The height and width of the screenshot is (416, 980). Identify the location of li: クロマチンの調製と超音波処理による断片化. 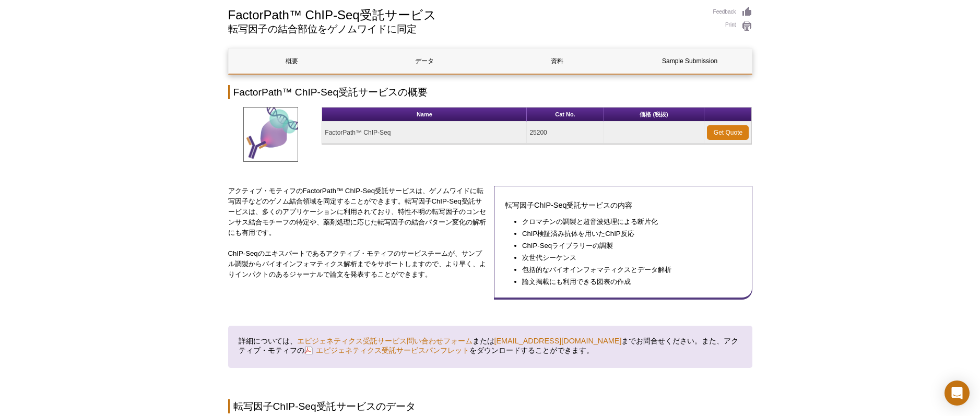
(626, 222).